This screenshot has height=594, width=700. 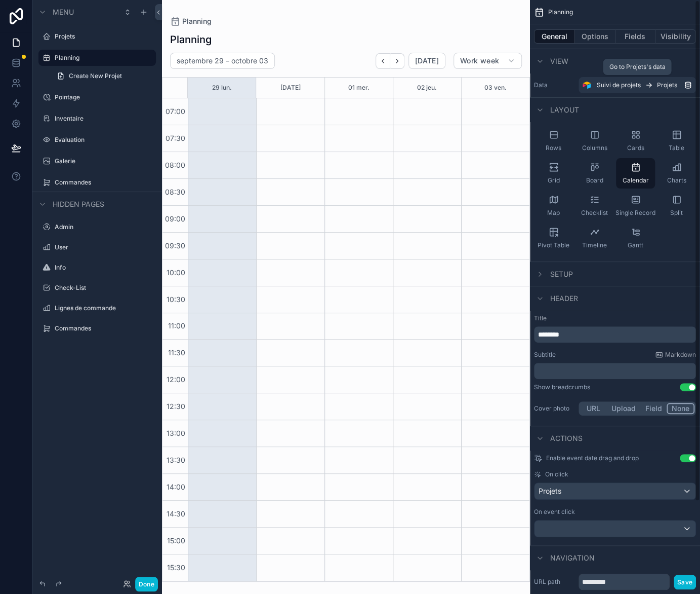 What do you see at coordinates (594, 238) in the screenshot?
I see `button: Timeline` at bounding box center [594, 238].